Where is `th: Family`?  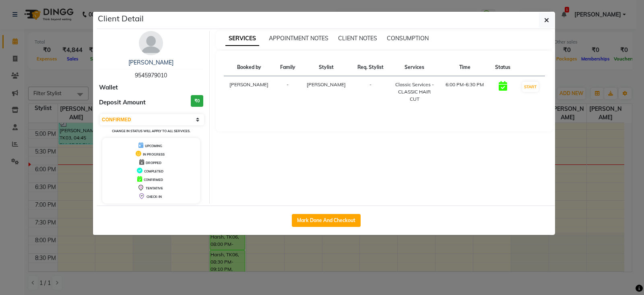 th: Family is located at coordinates (288, 67).